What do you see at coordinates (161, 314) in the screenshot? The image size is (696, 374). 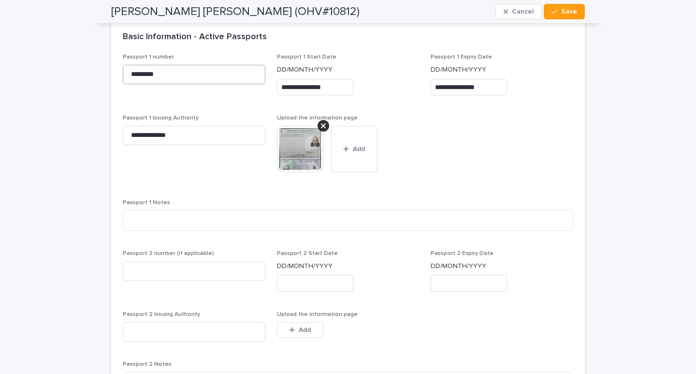 I see `span: Passport 2 Issuing Authority` at bounding box center [161, 314].